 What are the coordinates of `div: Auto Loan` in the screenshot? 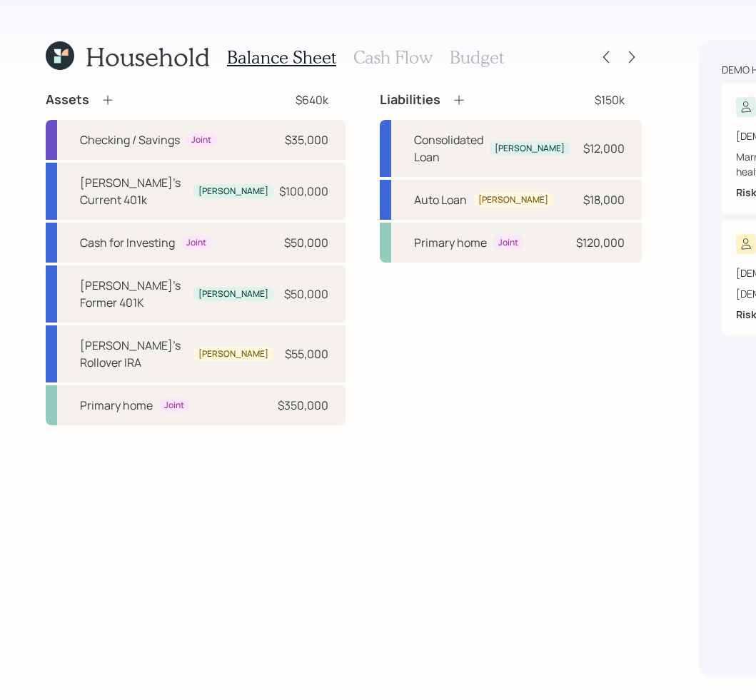 It's located at (441, 200).